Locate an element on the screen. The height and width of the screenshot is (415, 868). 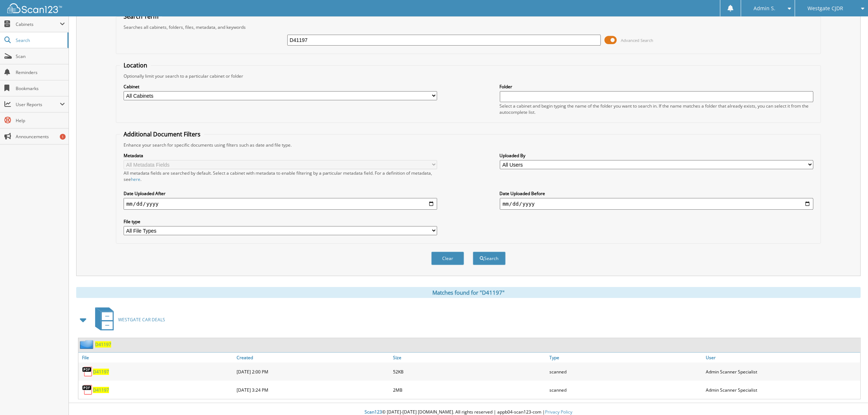
div: Searches all cabinets, folders, files, metadata, and keywords is located at coordinates (468, 27).